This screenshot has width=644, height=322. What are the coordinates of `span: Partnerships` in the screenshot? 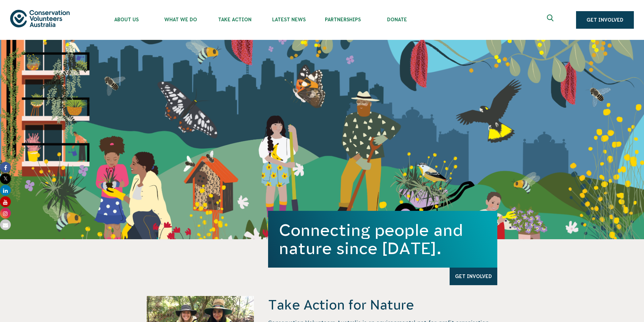 It's located at (343, 20).